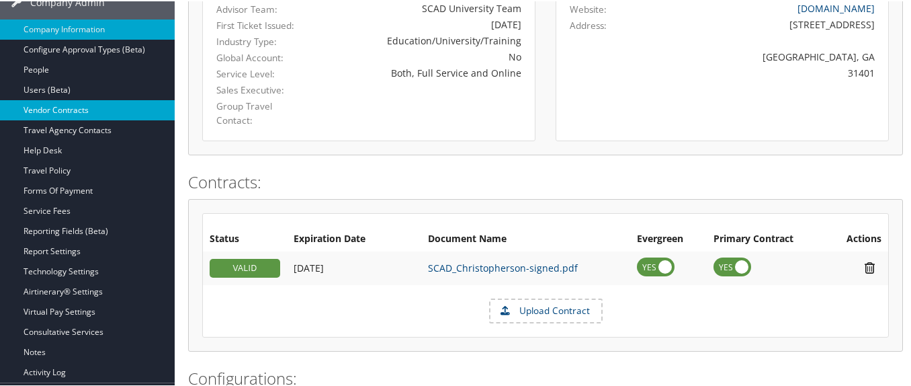  I want to click on label: First Ticket Issued:, so click(260, 24).